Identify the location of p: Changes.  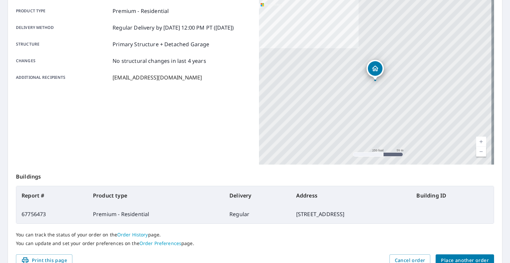
(63, 61).